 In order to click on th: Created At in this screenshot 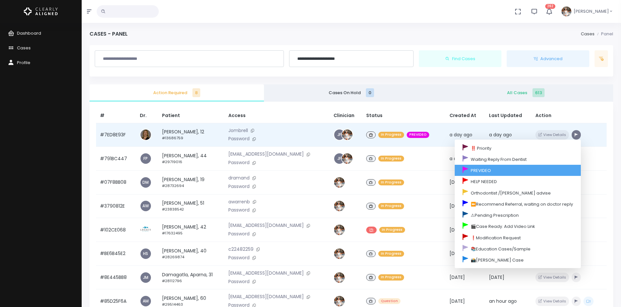, I will do `click(465, 116)`.